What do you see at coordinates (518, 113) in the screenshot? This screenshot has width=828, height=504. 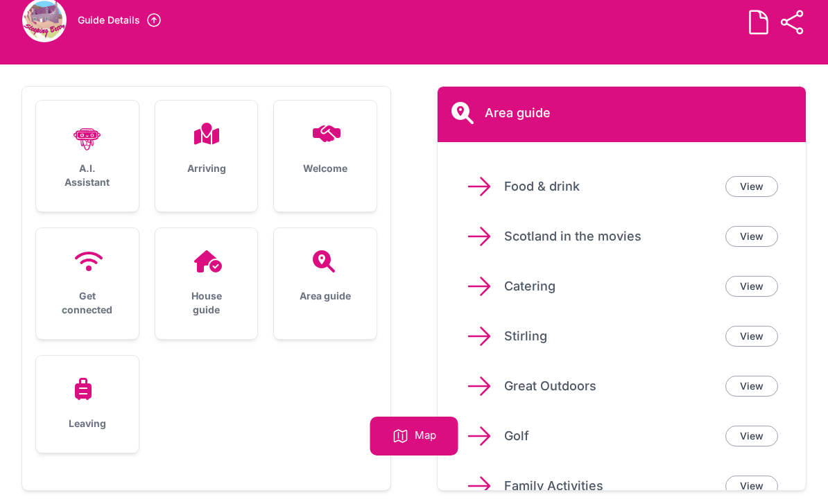 I see `h2: Area guide` at bounding box center [518, 113].